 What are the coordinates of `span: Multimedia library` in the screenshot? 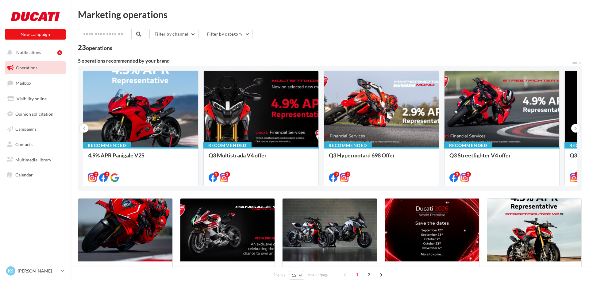 It's located at (33, 160).